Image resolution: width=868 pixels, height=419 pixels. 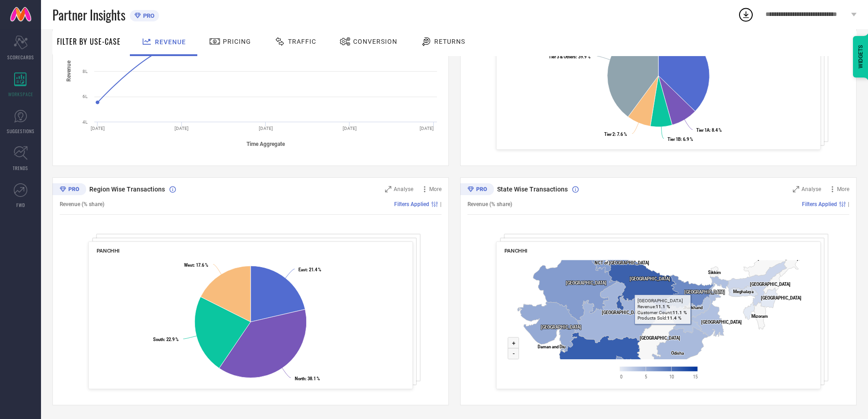 I want to click on tspan: North, so click(x=300, y=378).